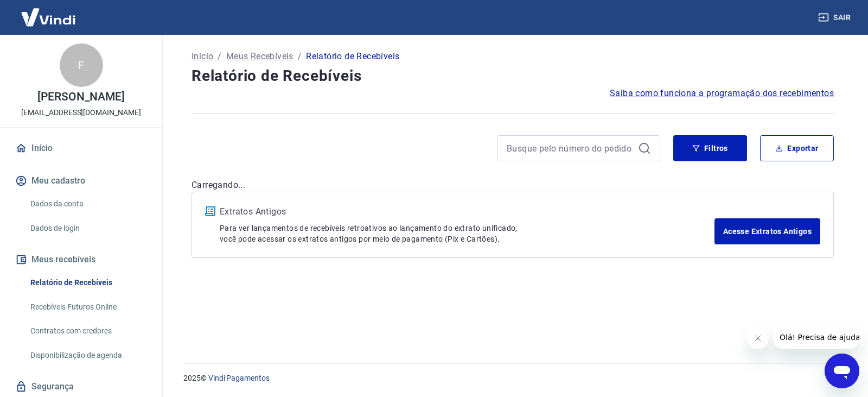 The image size is (868, 397). I want to click on button: Exportar, so click(797, 148).